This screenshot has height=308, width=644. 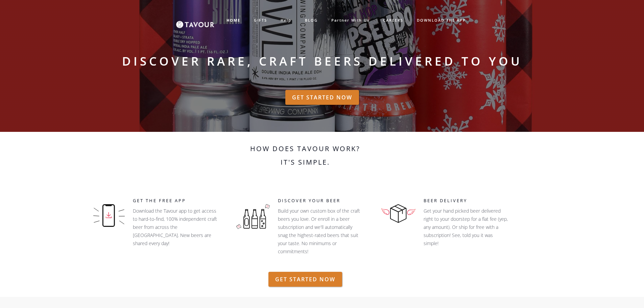 What do you see at coordinates (233, 20) in the screenshot?
I see `strong: HOME` at bounding box center [233, 20].